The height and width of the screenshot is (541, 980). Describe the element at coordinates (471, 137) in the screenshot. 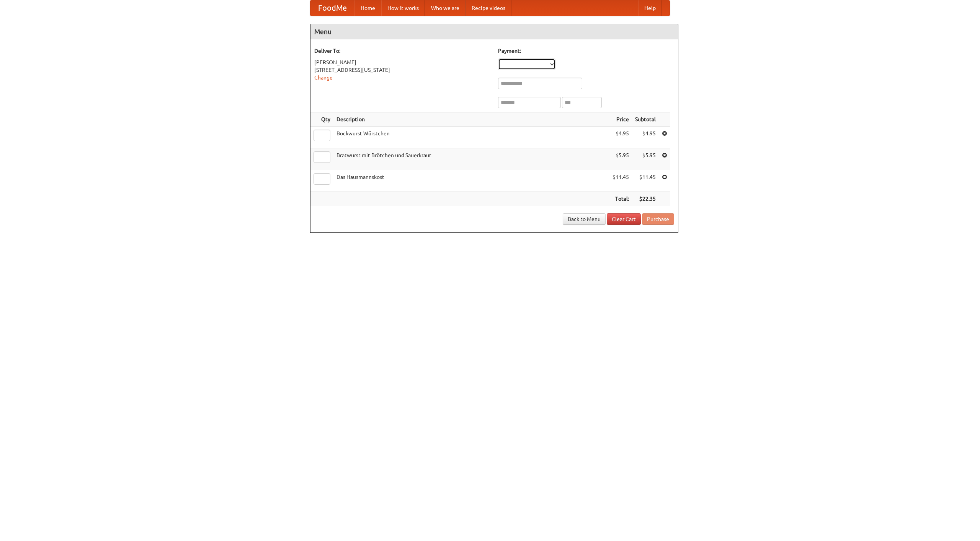

I see `td: Bockwurst Würstchen` at that location.